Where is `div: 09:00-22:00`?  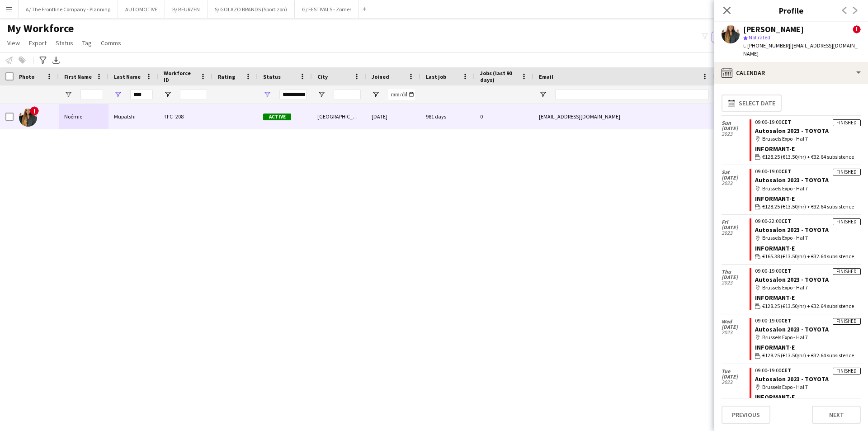
div: 09:00-22:00 is located at coordinates (808, 222).